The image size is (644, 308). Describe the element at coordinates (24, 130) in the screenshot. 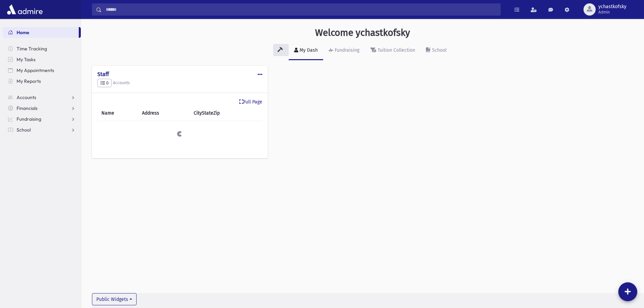

I see `span: School` at that location.